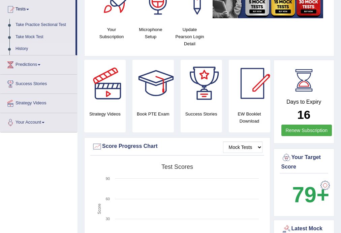 The width and height of the screenshot is (341, 233). Describe the element at coordinates (108, 218) in the screenshot. I see `text: 30` at that location.